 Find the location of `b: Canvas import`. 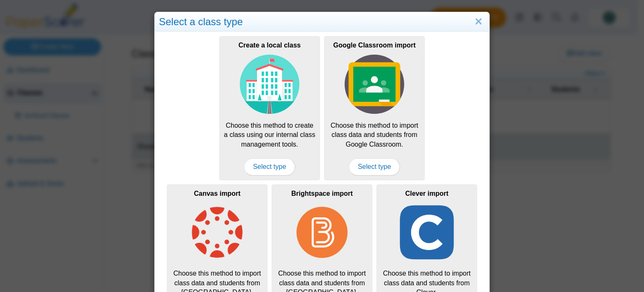

b: Canvas import is located at coordinates (217, 193).